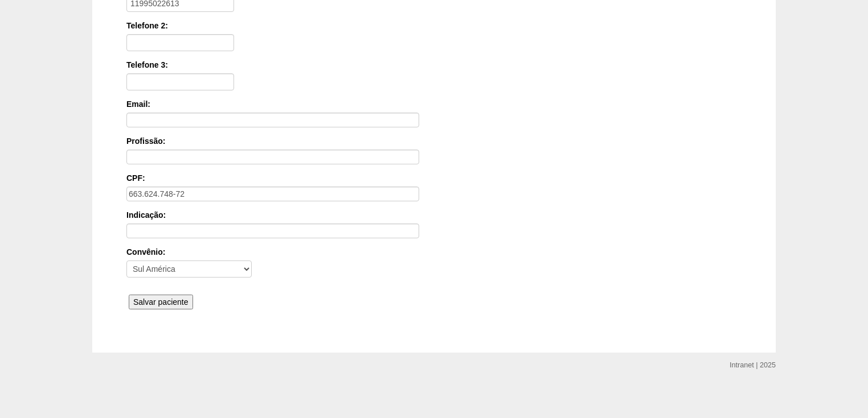  I want to click on input: Salvar paciente, so click(161, 302).